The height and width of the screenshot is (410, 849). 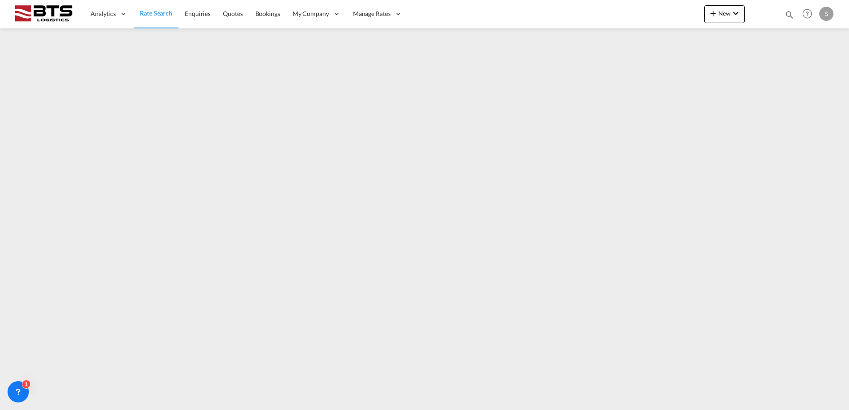 I want to click on span: New, so click(x=724, y=13).